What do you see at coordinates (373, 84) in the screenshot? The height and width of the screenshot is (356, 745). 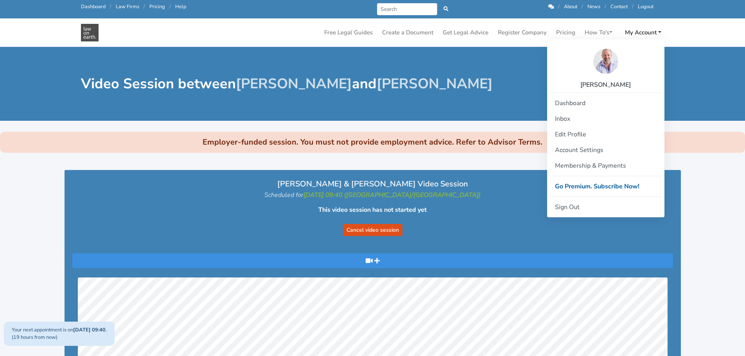 I see `h1: Video Session between and` at bounding box center [373, 84].